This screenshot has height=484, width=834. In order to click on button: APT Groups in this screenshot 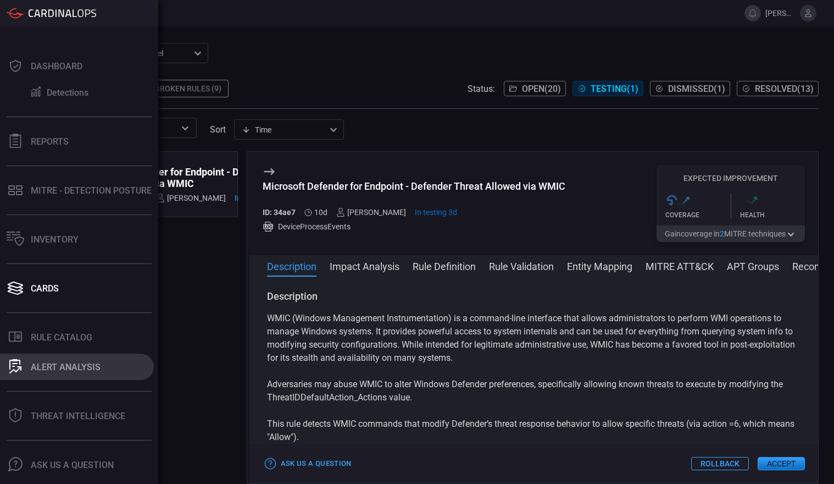, I will do `click(753, 265)`.